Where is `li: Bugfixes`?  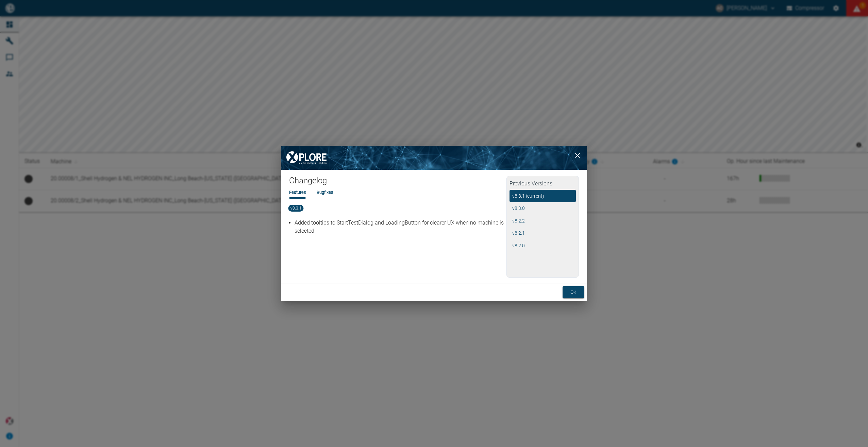 li: Bugfixes is located at coordinates (325, 192).